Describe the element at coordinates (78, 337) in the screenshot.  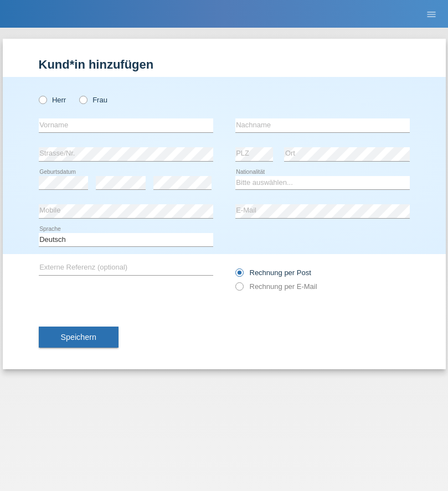
I see `button: Speichern` at that location.